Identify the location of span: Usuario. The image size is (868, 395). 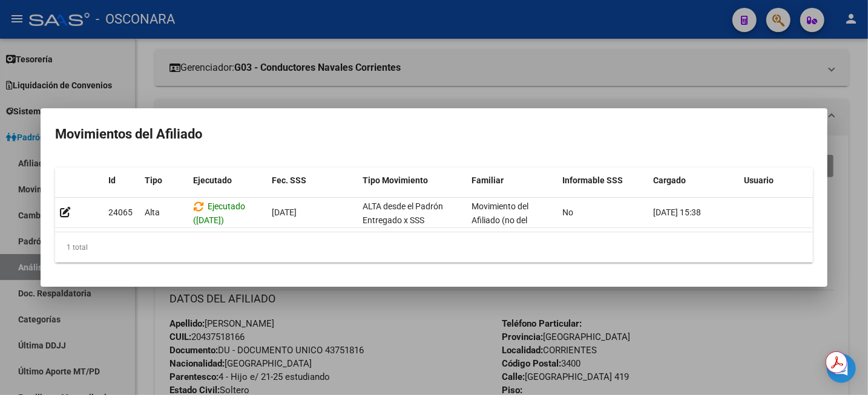
(759, 180).